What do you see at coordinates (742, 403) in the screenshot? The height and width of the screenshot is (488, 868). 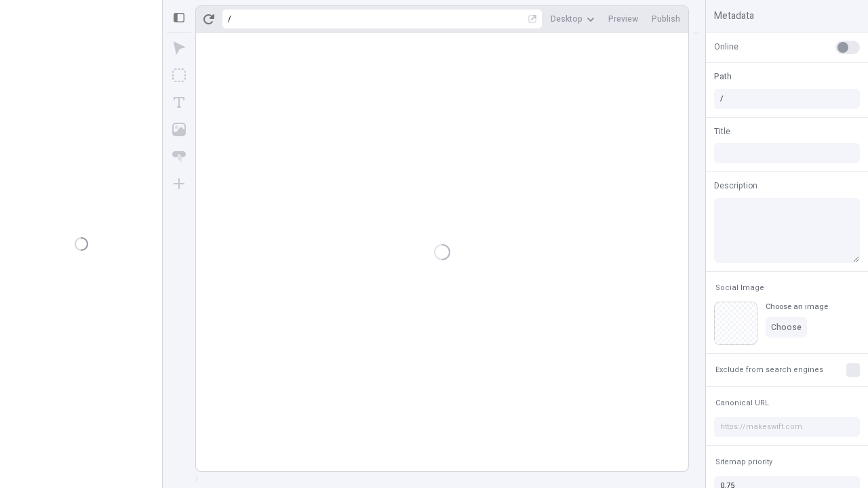 I see `span: Canonical URL` at bounding box center [742, 403].